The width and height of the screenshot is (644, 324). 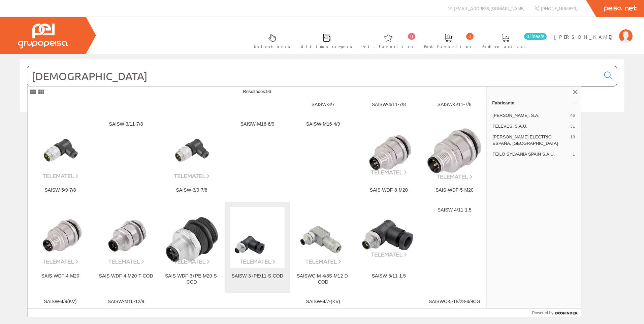 What do you see at coordinates (323, 124) in the screenshot?
I see `div: SAISW-M16-4/9` at bounding box center [323, 124].